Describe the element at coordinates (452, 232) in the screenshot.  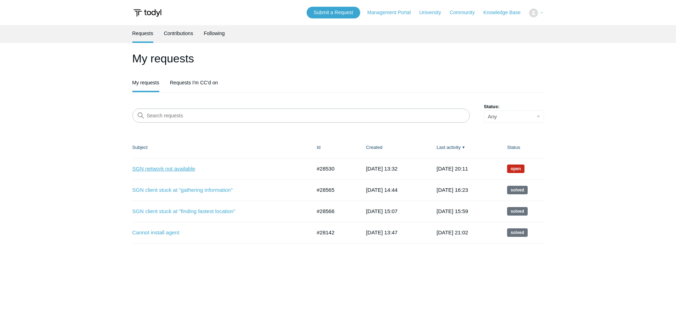
I see `time: 2025-09-25T21:02:10+00:00` at that location.